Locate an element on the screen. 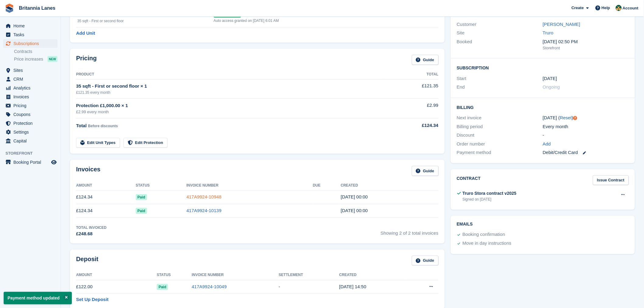 The height and width of the screenshot is (308, 644). a: Issue Contract is located at coordinates (611, 180).